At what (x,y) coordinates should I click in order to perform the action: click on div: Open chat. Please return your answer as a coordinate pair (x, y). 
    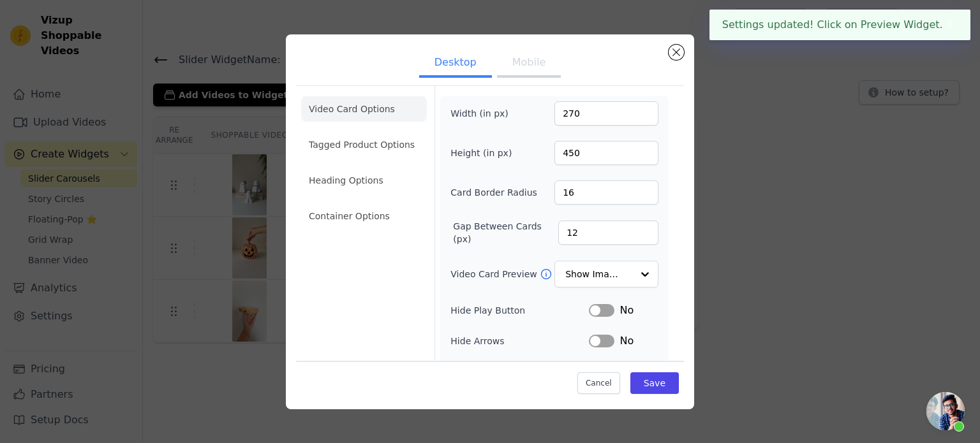
    Looking at the image, I should click on (945, 411).